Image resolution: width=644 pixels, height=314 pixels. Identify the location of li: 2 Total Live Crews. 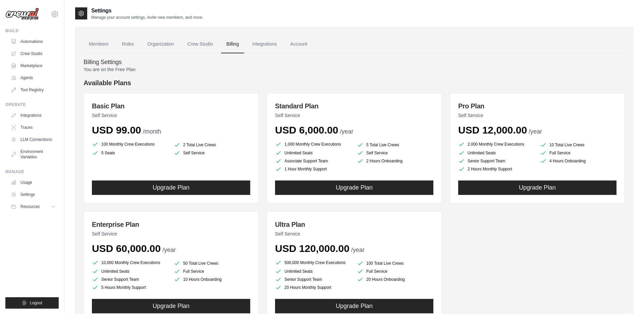
(212, 145).